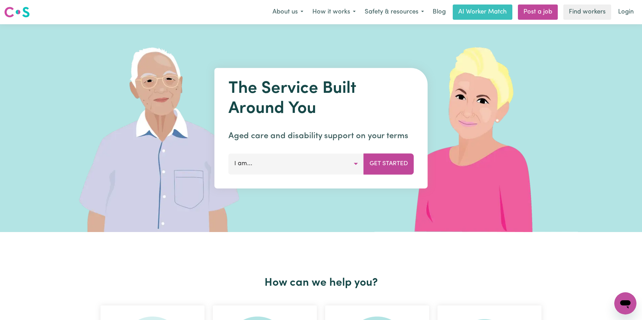 The image size is (642, 320). Describe the element at coordinates (321, 283) in the screenshot. I see `h2: How can we help you?` at that location.